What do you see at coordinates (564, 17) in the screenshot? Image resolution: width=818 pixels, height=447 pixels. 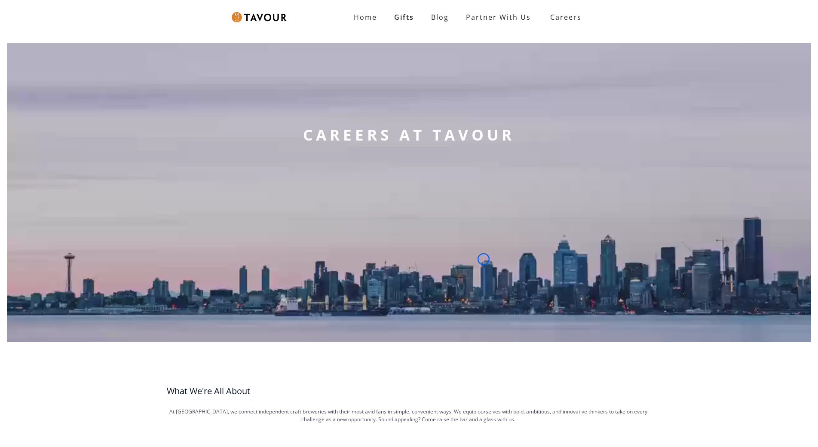 I see `a: Careers` at bounding box center [564, 17].